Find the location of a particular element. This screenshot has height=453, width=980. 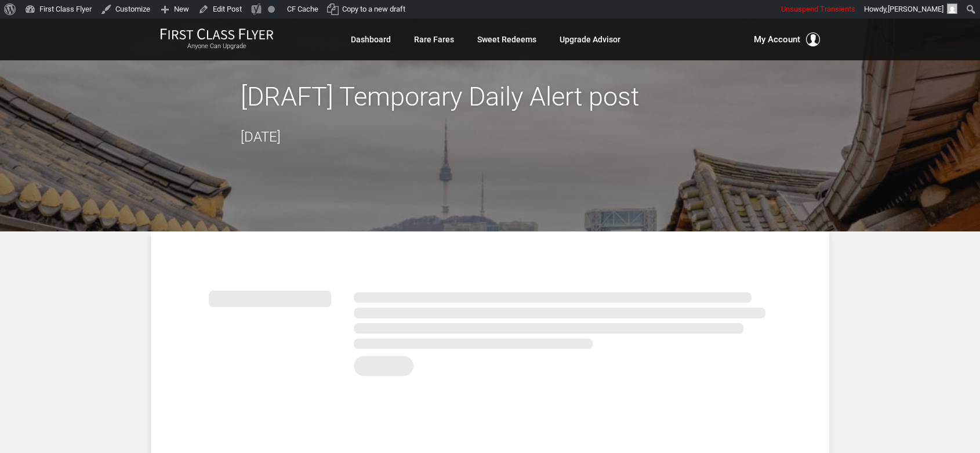

a: Sweet Redeems is located at coordinates (507, 39).